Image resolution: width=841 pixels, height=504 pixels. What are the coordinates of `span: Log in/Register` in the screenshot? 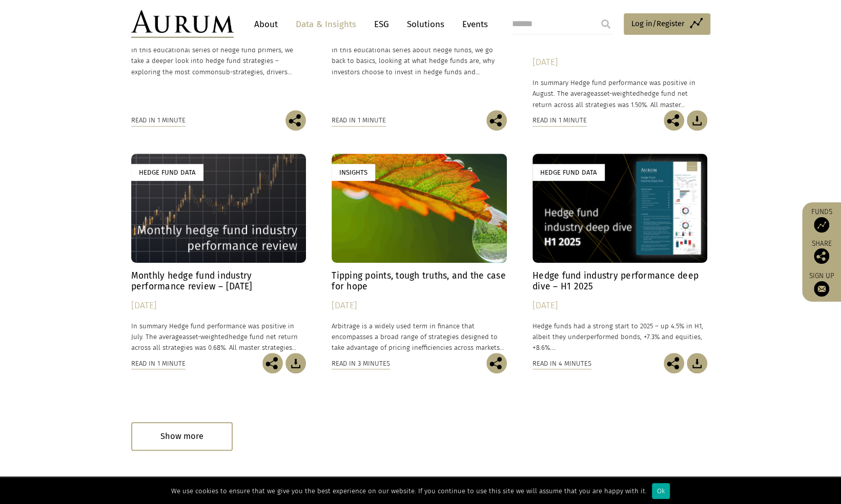 It's located at (658, 24).